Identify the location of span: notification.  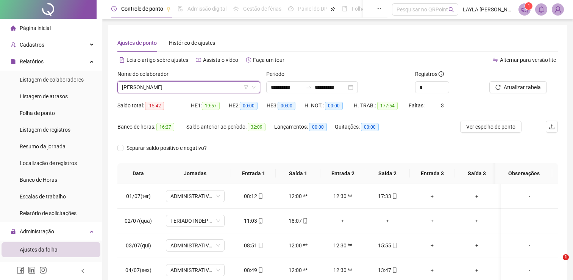
(525, 9).